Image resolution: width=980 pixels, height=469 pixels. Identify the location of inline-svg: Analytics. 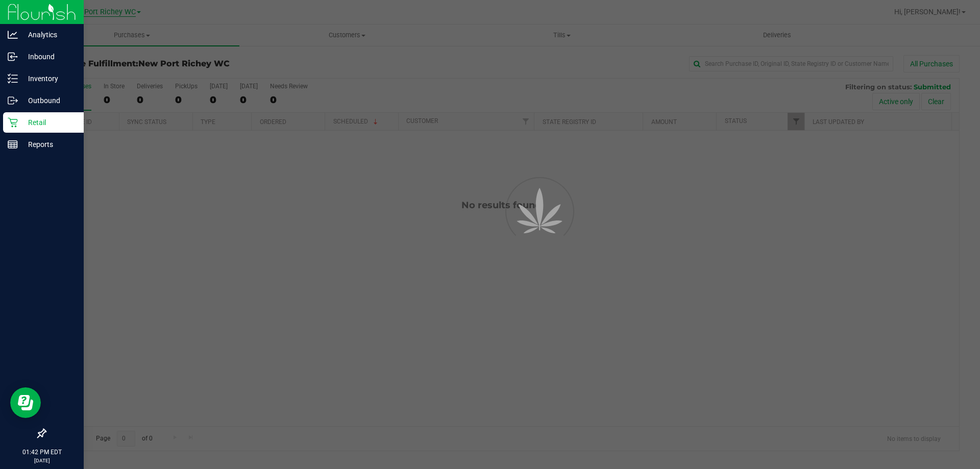
(12, 34).